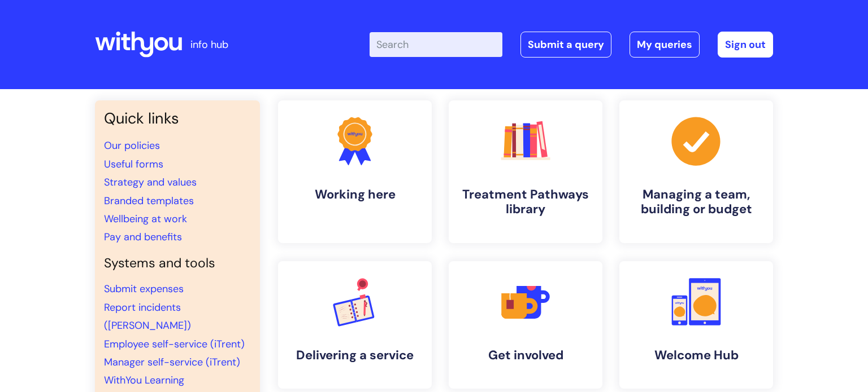  What do you see at coordinates (355, 195) in the screenshot?
I see `h4: Working here` at bounding box center [355, 195].